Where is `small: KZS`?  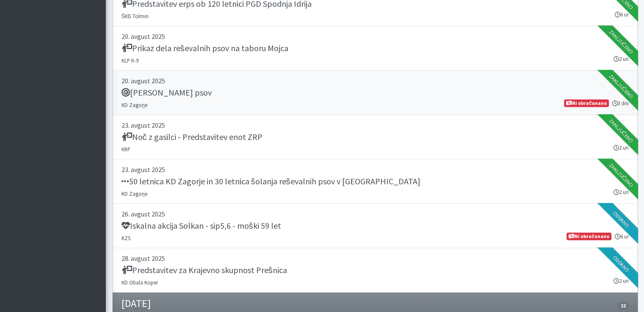 small: KZS is located at coordinates (126, 238).